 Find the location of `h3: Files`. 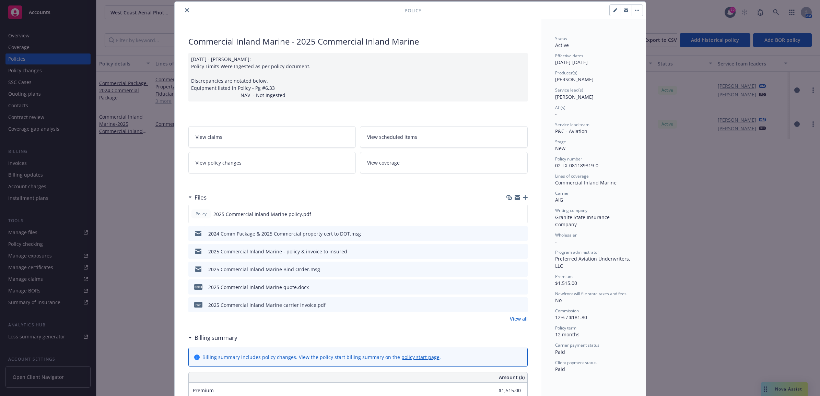

h3: Files is located at coordinates (200, 198).